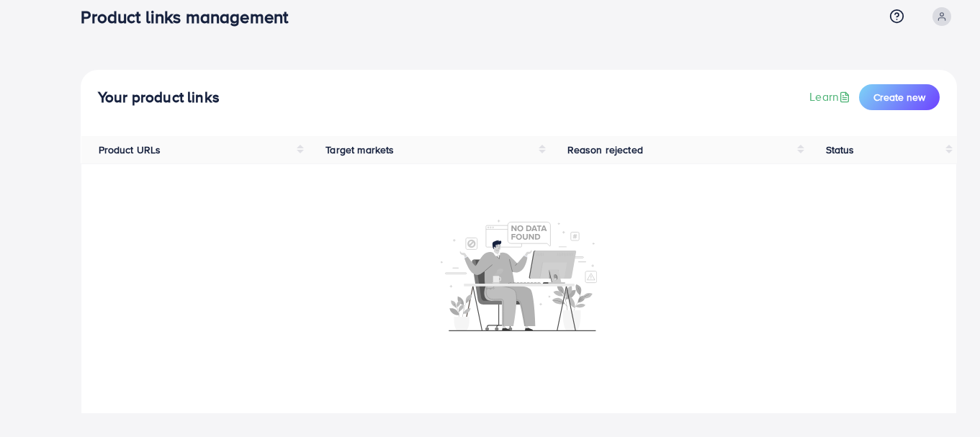 Image resolution: width=980 pixels, height=437 pixels. I want to click on img: No account, so click(519, 275).